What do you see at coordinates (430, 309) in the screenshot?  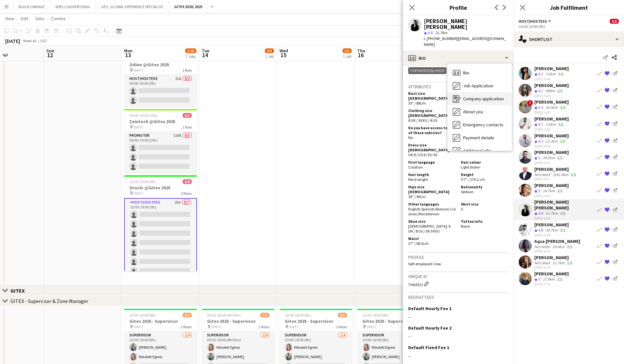 I see `h3: Default Hourly Fee 1` at bounding box center [430, 309].